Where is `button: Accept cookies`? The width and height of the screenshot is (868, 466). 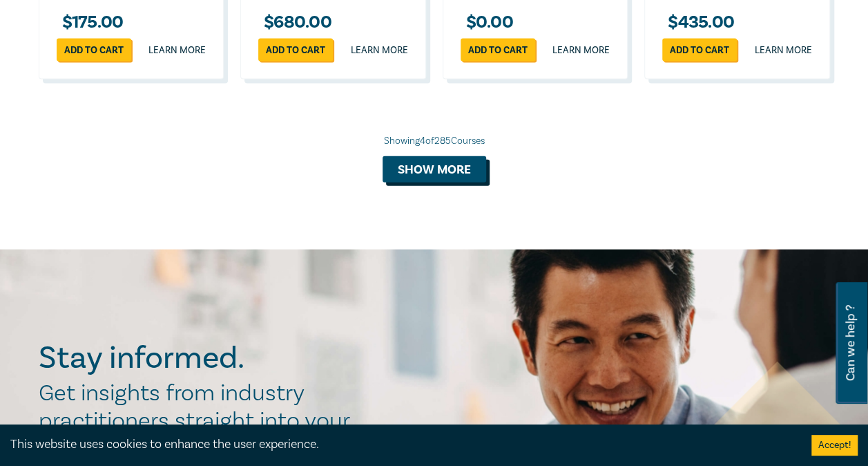 button: Accept cookies is located at coordinates (835, 445).